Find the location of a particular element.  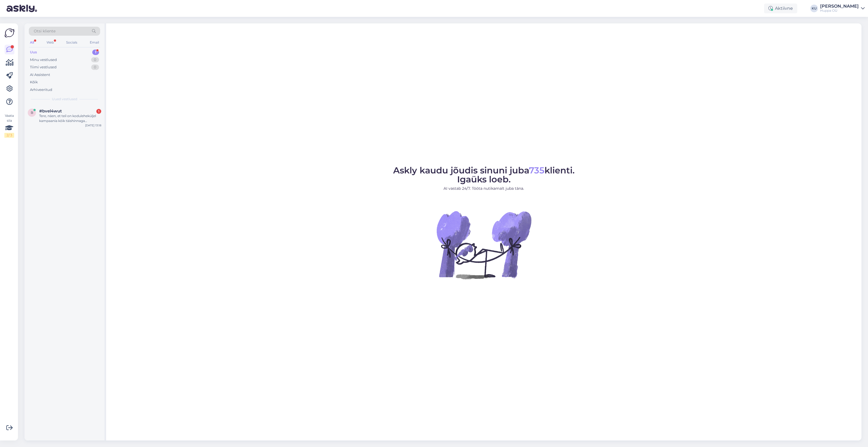

span: Otsi kliente is located at coordinates (45, 31).